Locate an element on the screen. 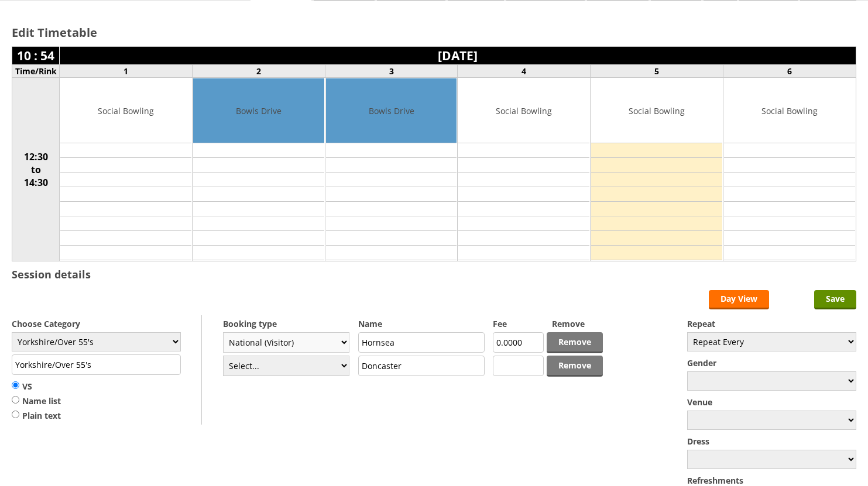 This screenshot has height=486, width=868. a: Day View is located at coordinates (739, 300).